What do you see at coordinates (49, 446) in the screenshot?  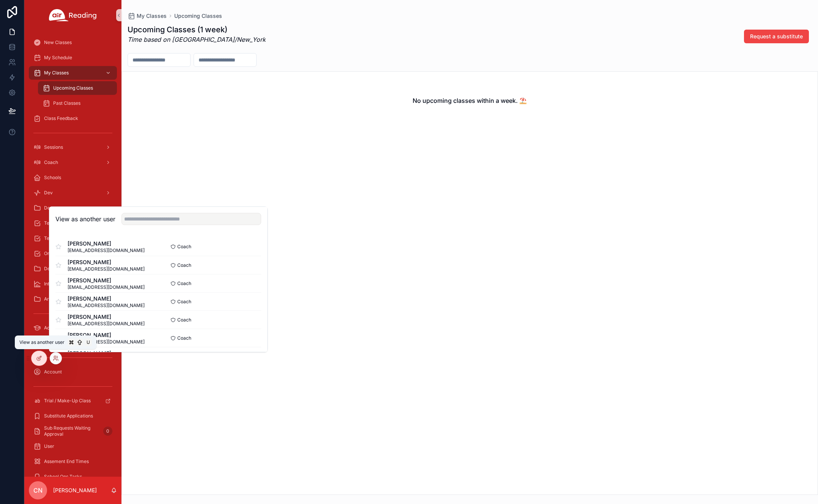 I see `span: User` at bounding box center [49, 446].